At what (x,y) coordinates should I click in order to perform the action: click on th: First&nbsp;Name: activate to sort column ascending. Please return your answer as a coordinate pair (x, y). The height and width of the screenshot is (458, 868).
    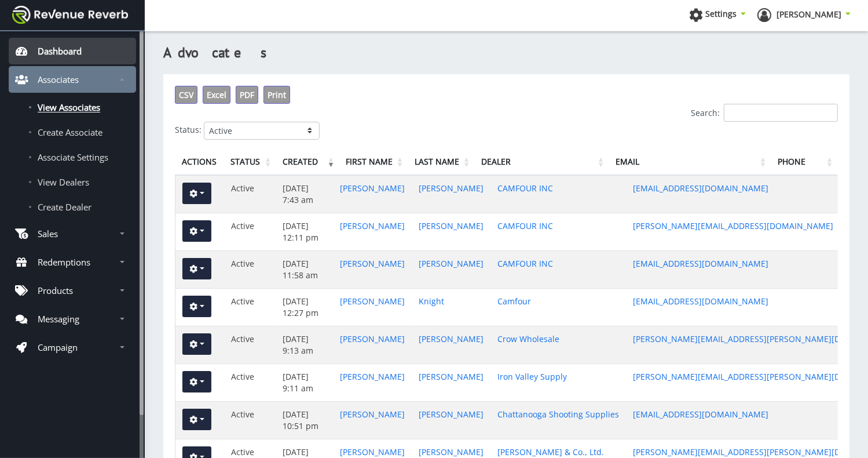
    Looking at the image, I should click on (373, 162).